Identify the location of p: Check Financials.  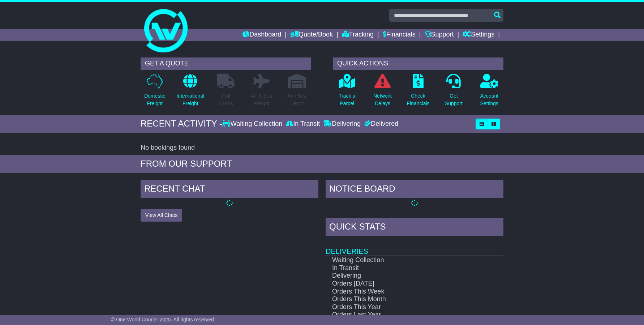
(418, 100).